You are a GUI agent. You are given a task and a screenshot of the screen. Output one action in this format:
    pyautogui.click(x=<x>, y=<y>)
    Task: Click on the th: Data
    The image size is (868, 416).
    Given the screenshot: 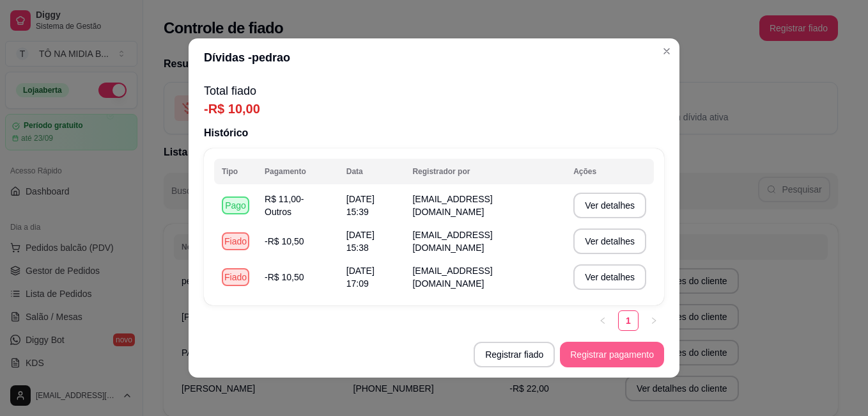 What is the action you would take?
    pyautogui.click(x=372, y=171)
    